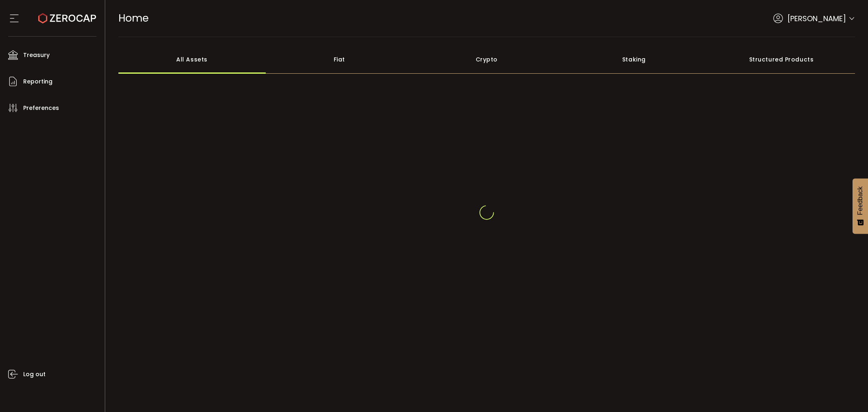  What do you see at coordinates (36, 55) in the screenshot?
I see `span: Treasury` at bounding box center [36, 55].